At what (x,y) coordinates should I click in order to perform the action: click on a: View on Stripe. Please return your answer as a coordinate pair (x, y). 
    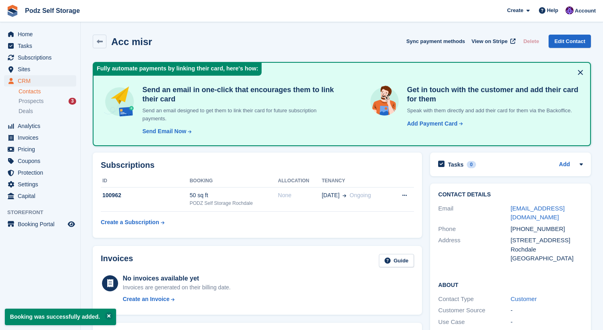
    Looking at the image, I should click on (492, 41).